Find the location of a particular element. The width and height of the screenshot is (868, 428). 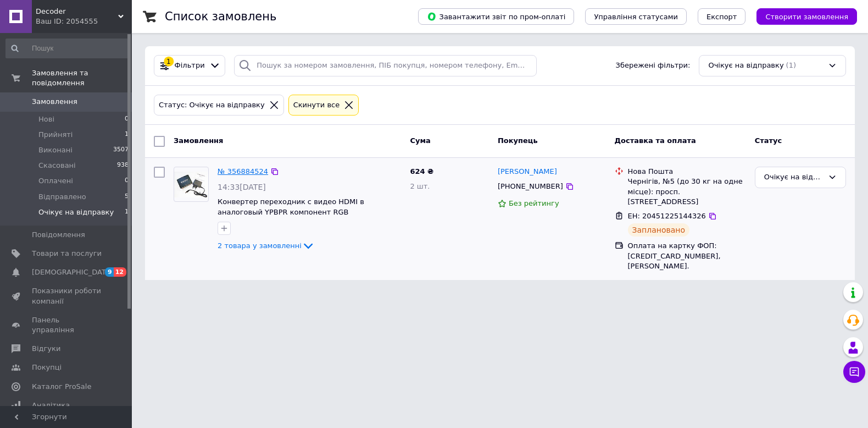

span: Збережені фільтри: is located at coordinates (653, 65).